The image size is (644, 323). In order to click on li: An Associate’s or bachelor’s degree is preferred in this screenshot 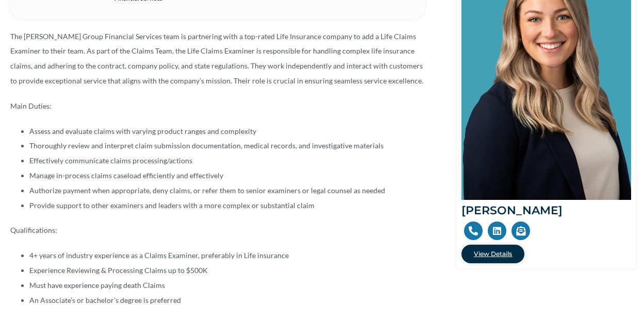, I will do `click(226, 300)`.